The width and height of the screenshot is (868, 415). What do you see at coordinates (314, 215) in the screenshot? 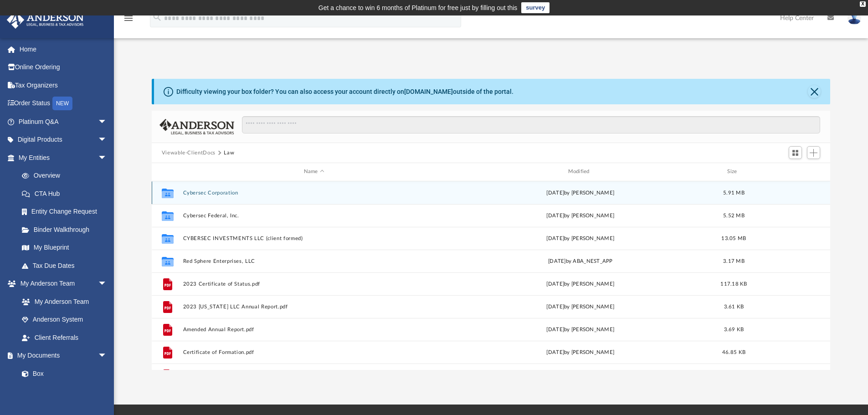
I see `button: Cybersec Federal, Inc.` at bounding box center [314, 215].